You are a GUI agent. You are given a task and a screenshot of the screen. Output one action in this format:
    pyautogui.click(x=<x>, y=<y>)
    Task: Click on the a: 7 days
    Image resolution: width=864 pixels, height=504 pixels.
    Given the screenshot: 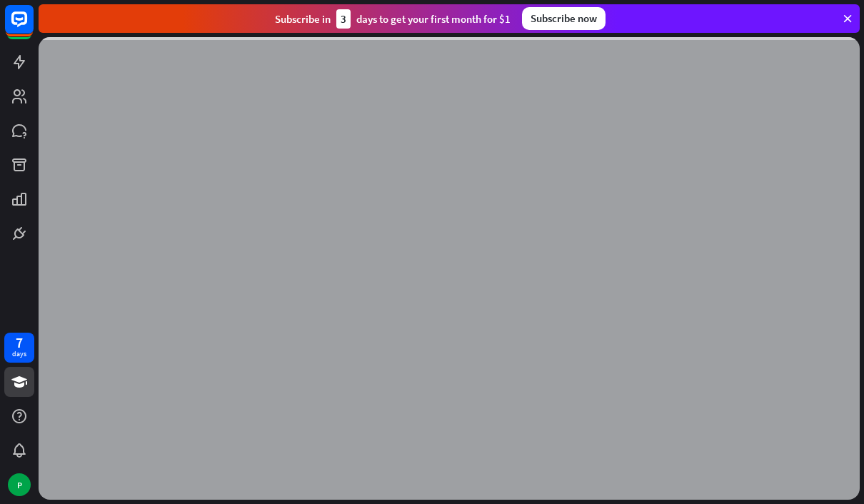 What is the action you would take?
    pyautogui.click(x=19, y=348)
    